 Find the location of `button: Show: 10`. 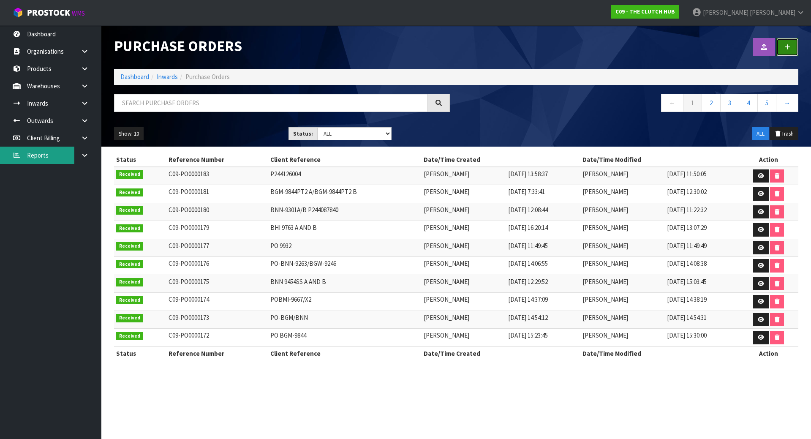

button: Show: 10 is located at coordinates (129, 134).